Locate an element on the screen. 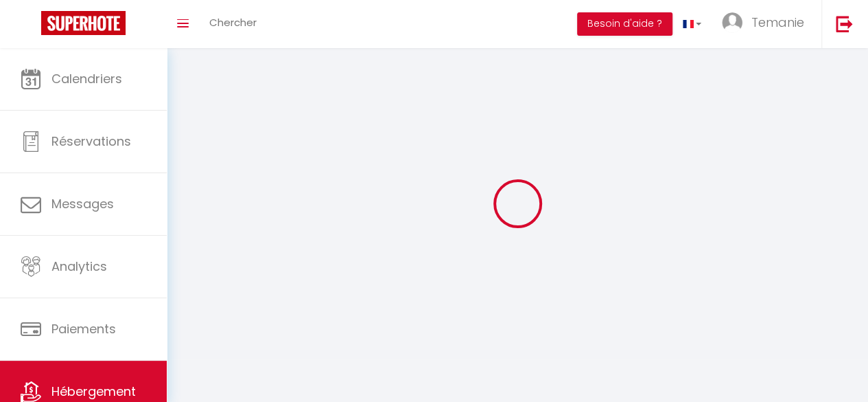  span: Analytics is located at coordinates (79, 266).